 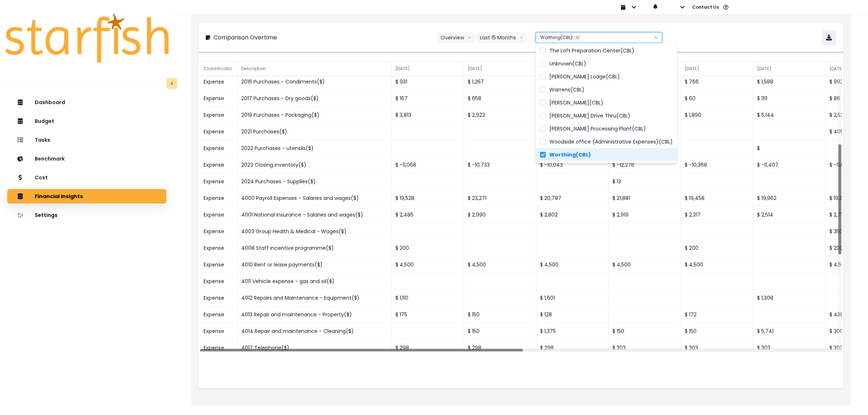 What do you see at coordinates (428, 298) in the screenshot?
I see `div: $ 1,110` at bounding box center [428, 298].